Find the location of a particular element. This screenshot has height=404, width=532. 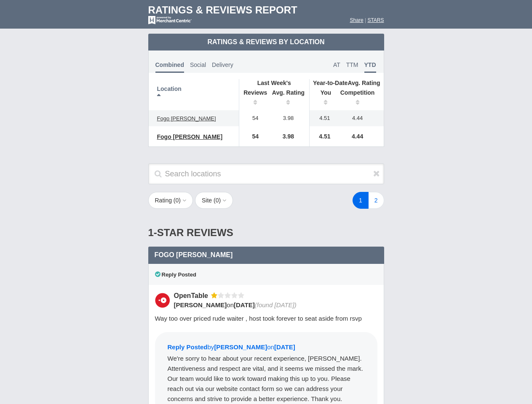

span: TTM is located at coordinates (352, 65).